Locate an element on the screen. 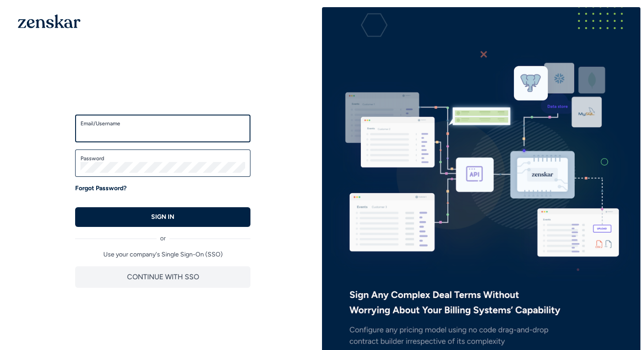 This screenshot has height=350, width=644. div: or is located at coordinates (163, 235).